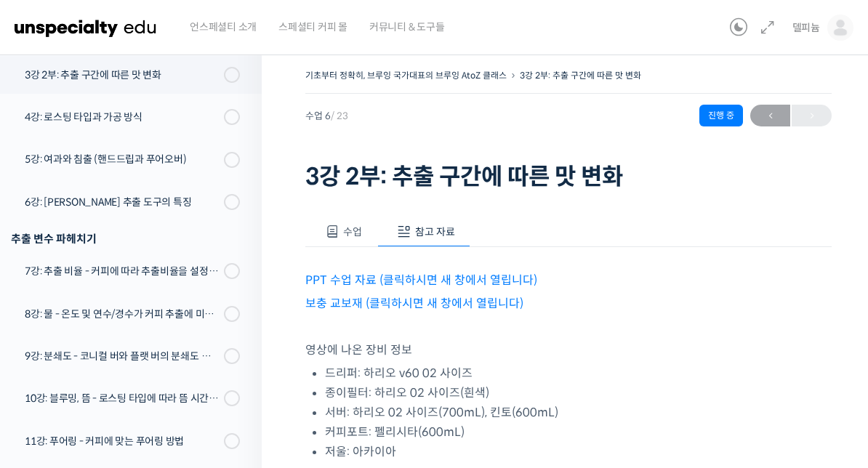 The height and width of the screenshot is (468, 868). I want to click on div: 11강: 푸어링 - 커피에 맞는 푸어링 방법, so click(122, 441).